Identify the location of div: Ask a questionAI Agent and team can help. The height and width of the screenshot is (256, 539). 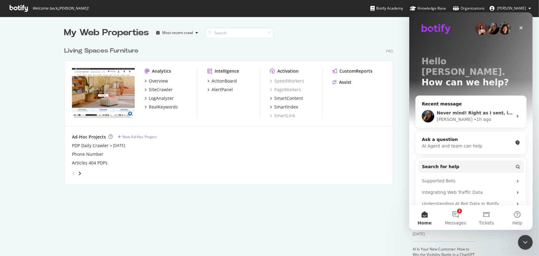
(62, 130).